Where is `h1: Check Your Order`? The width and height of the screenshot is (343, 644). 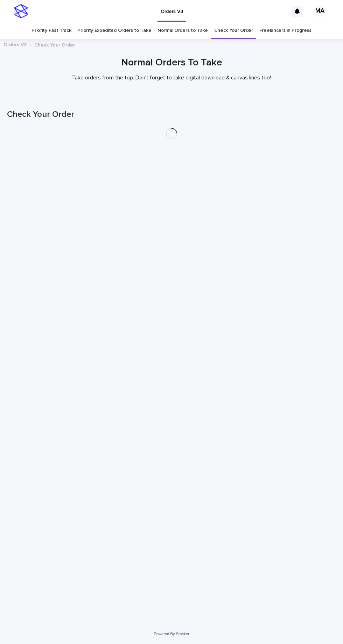 h1: Check Your Order is located at coordinates (172, 114).